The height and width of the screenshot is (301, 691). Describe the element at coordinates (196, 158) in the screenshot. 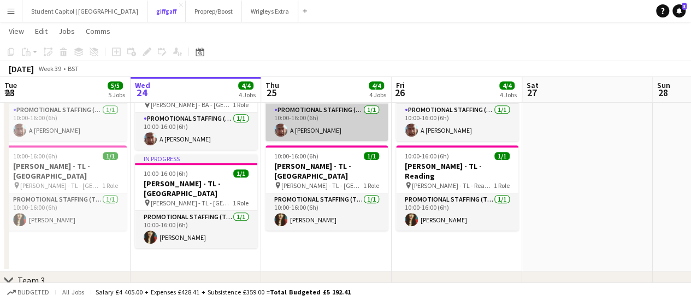

I see `div: In progress` at that location.